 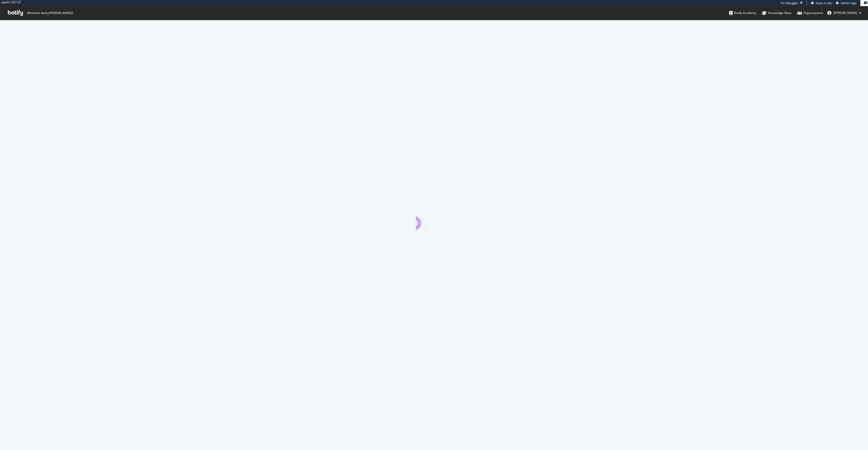 What do you see at coordinates (790, 3) in the screenshot?
I see `div: Viz Debugger:` at bounding box center [790, 3].